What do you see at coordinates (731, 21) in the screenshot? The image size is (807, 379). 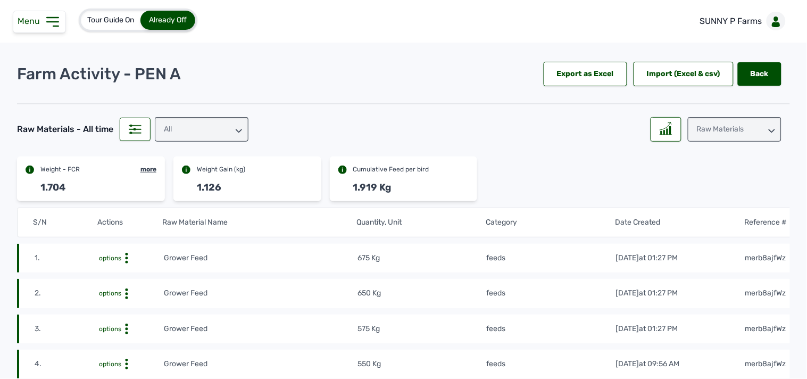 I see `p: SUNNY P Farms` at bounding box center [731, 21].